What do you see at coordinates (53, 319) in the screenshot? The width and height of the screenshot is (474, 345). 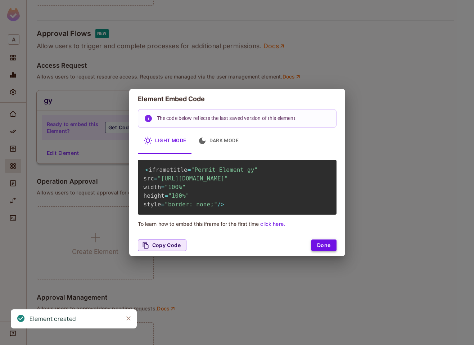 I see `div: Element created` at bounding box center [53, 319].